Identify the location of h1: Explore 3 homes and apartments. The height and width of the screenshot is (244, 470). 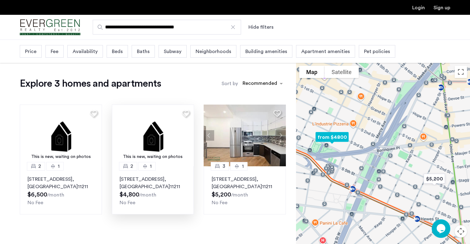
(90, 84).